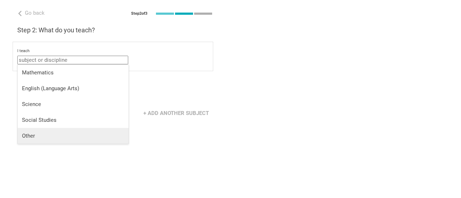  Describe the element at coordinates (176, 113) in the screenshot. I see `div: + Add another subject` at that location.